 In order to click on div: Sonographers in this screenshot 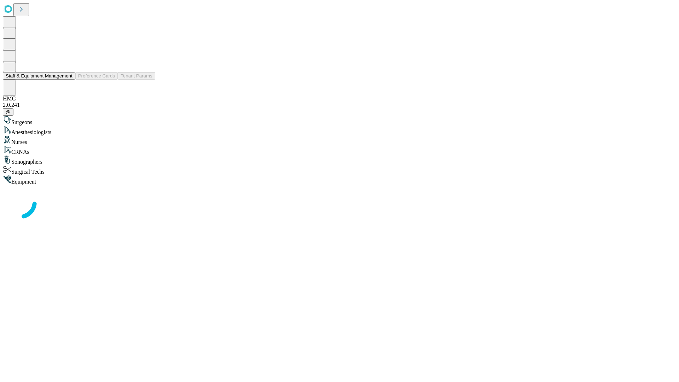, I will do `click(340, 160)`.